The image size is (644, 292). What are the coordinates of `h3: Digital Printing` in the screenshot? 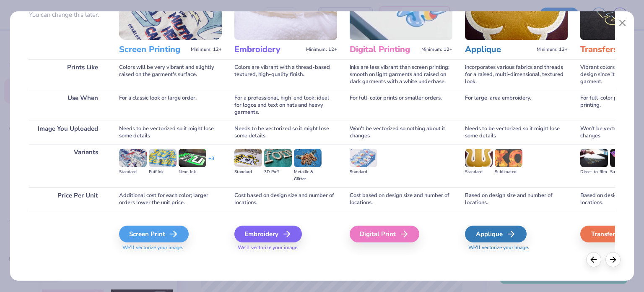 It's located at (384, 49).